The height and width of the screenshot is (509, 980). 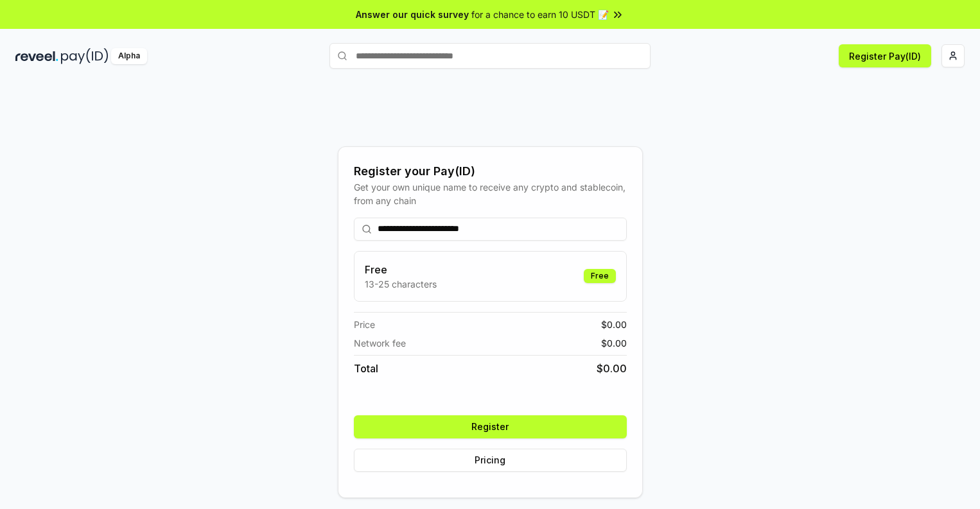 I want to click on div: Register your Pay(ID), so click(x=490, y=171).